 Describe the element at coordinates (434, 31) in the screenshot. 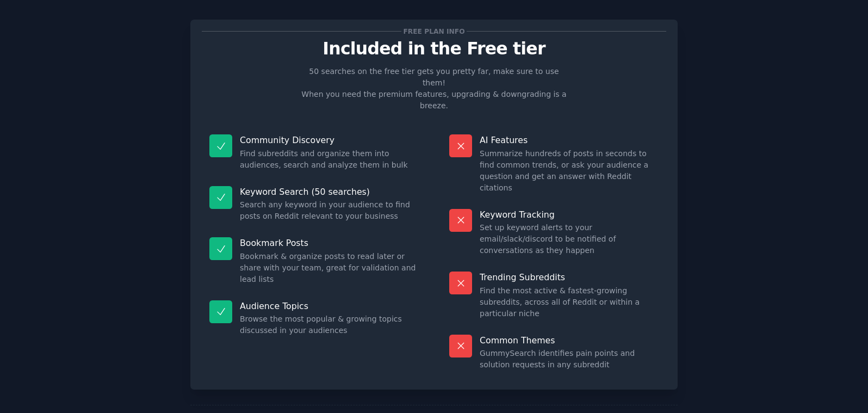

I see `span: Free plan info` at that location.